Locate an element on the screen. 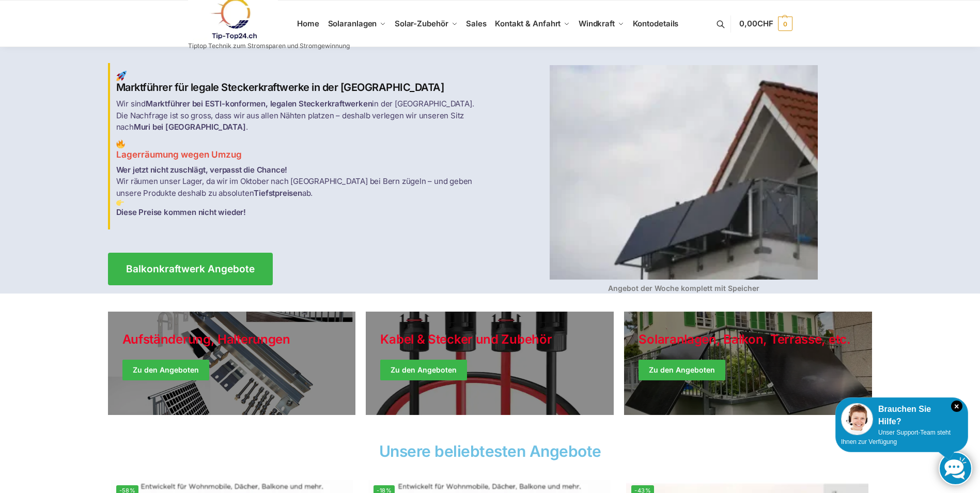 The width and height of the screenshot is (980, 493). span: Unser Support-Team steht Ihnen zur Verfügung is located at coordinates (896, 437).